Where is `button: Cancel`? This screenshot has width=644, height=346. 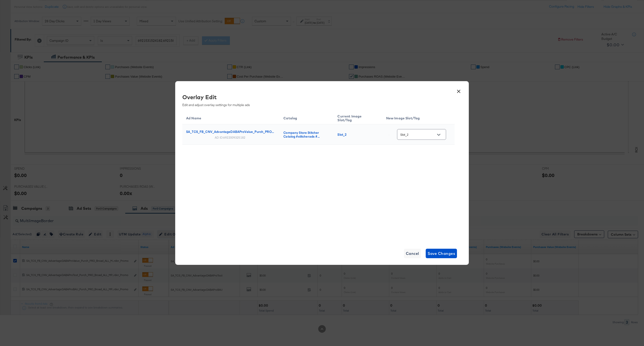
button: Cancel is located at coordinates (413, 253).